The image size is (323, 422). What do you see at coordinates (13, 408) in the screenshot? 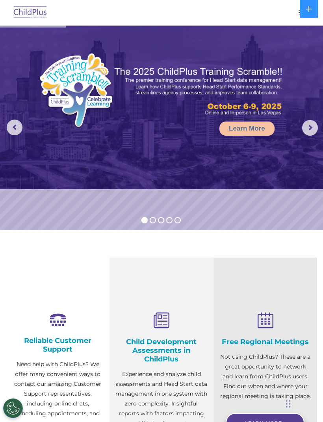
I see `button: Cookies Settings` at bounding box center [13, 408].